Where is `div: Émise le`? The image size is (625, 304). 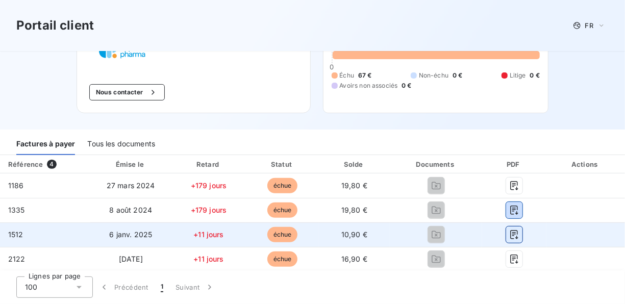 div: Émise le is located at coordinates (131, 164).